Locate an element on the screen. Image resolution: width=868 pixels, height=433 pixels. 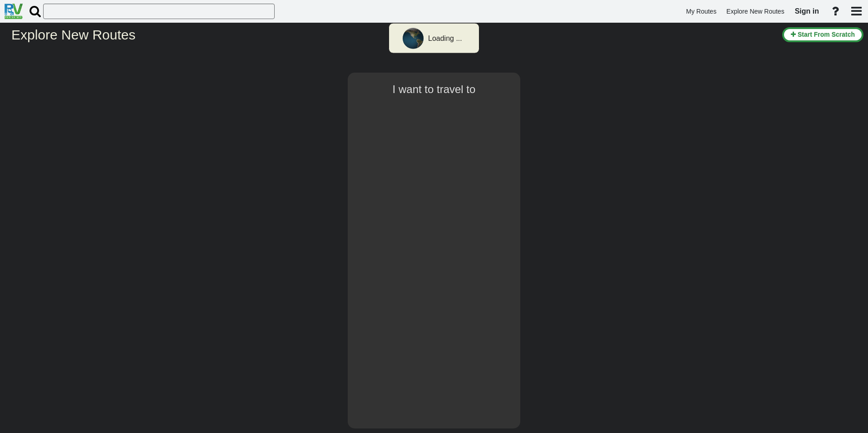
div: Loading ... is located at coordinates (445, 38).